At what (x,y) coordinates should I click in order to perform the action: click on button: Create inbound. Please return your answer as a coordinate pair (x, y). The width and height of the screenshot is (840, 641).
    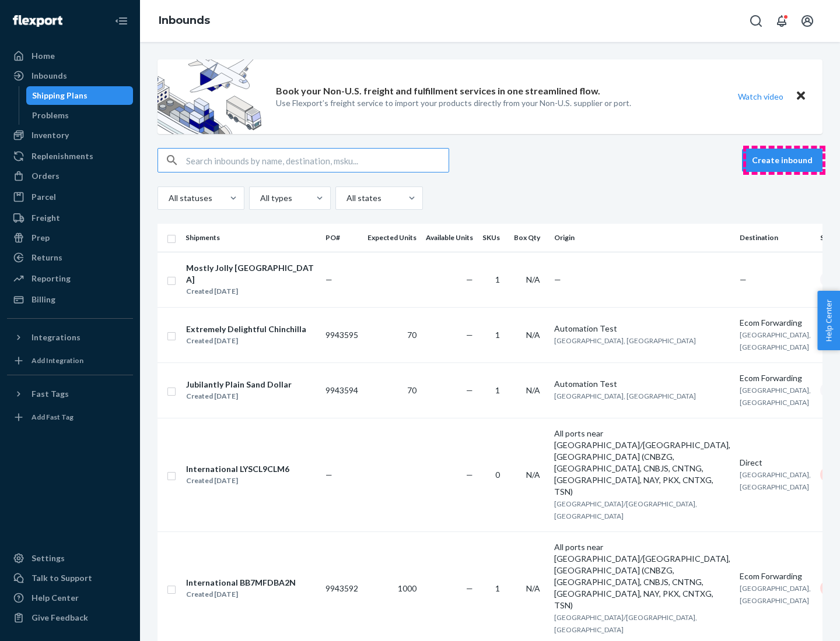
    Looking at the image, I should click on (782, 161).